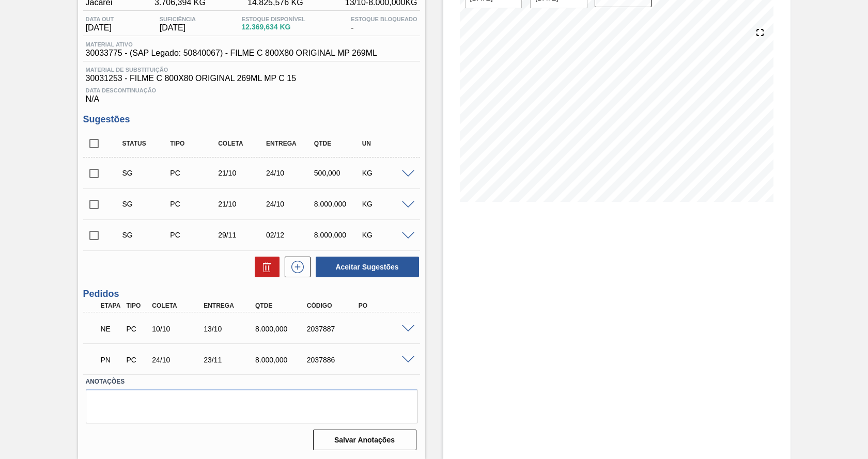 This screenshot has width=868, height=459. What do you see at coordinates (365, 267) in the screenshot?
I see `div: Aceitar Sugestões` at bounding box center [365, 267].